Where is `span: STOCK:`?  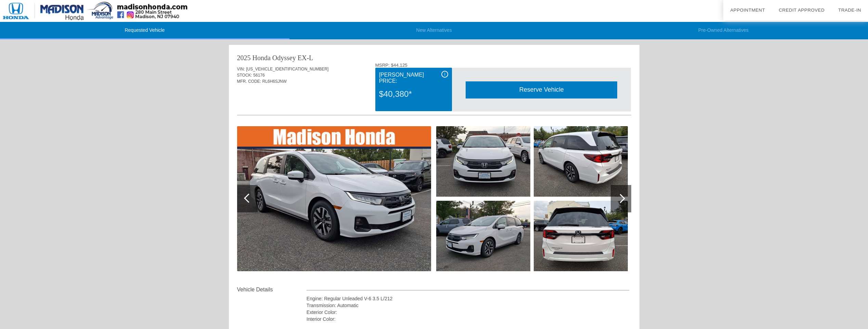
span: STOCK: is located at coordinates (245, 75).